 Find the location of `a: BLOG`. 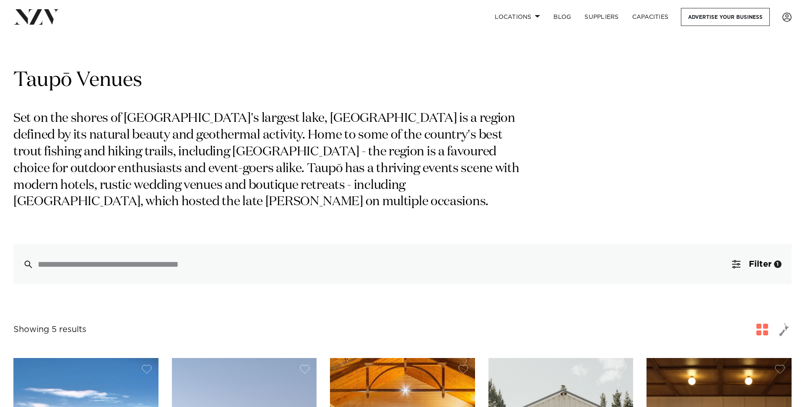

a: BLOG is located at coordinates (562, 17).